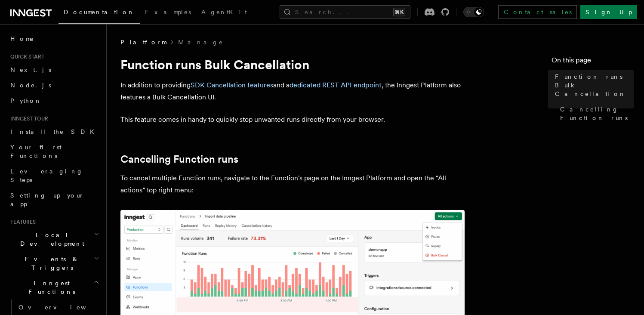 This screenshot has height=315, width=644. Describe the element at coordinates (232, 85) in the screenshot. I see `a: SDK Cancellation features` at that location.